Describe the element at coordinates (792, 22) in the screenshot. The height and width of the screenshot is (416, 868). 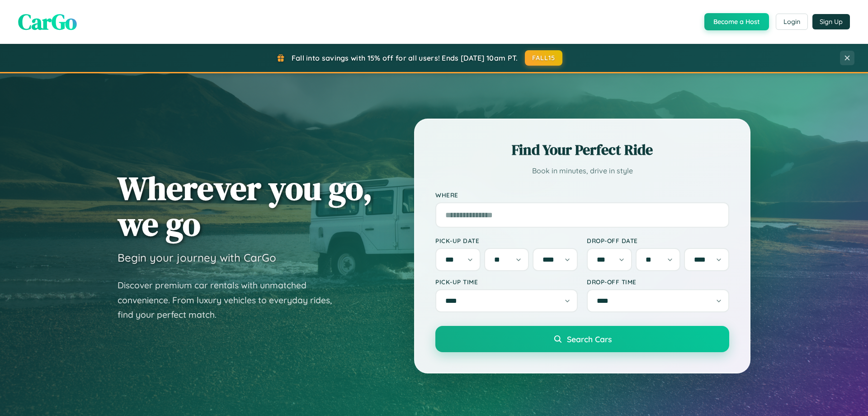
I see `button: Login` at that location.